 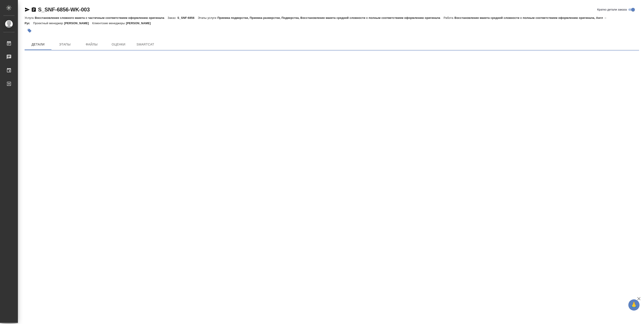 I want to click on span: Оценки, so click(x=118, y=44).